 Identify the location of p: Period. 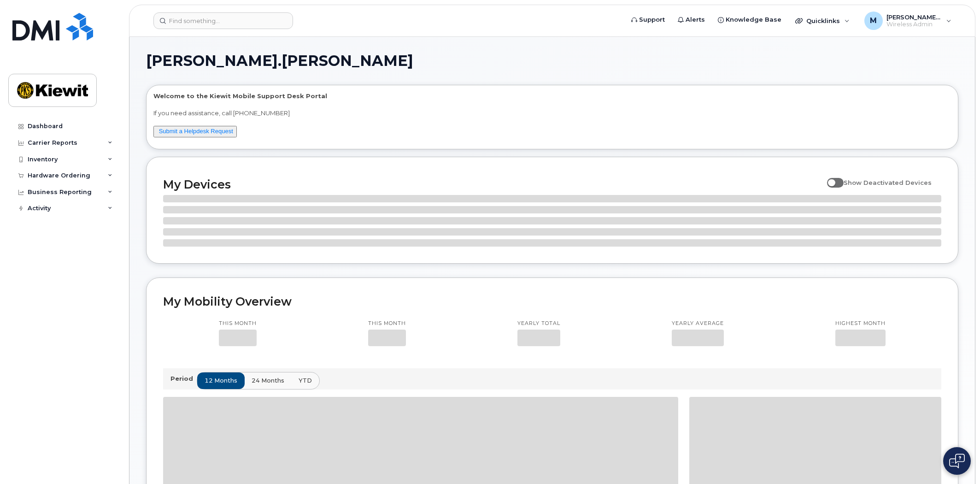
(183, 378).